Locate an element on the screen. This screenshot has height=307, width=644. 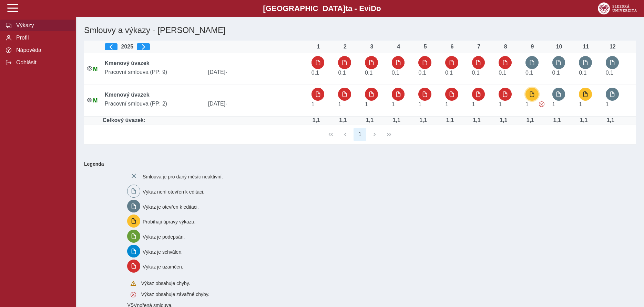
span: t is located at coordinates (346, 8).